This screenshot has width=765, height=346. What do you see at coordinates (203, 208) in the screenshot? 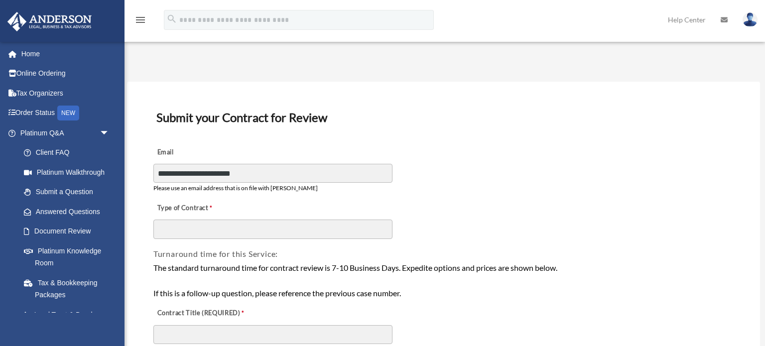
I see `label: Type of Contract` at bounding box center [203, 208].